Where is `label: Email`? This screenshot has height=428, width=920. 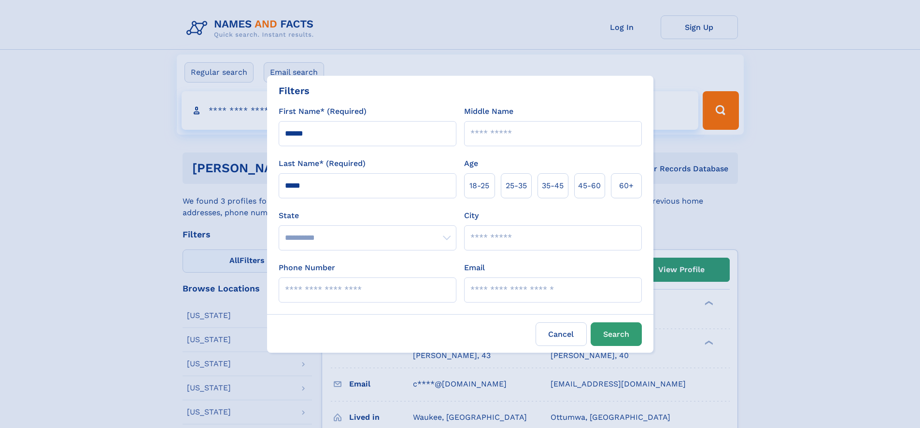 label: Email is located at coordinates (474, 268).